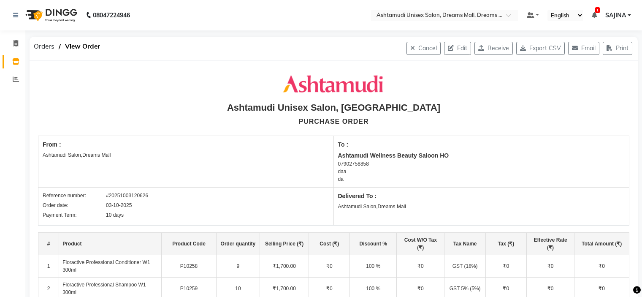  Describe the element at coordinates (334, 84) in the screenshot. I see `img: Company Logo` at that location.